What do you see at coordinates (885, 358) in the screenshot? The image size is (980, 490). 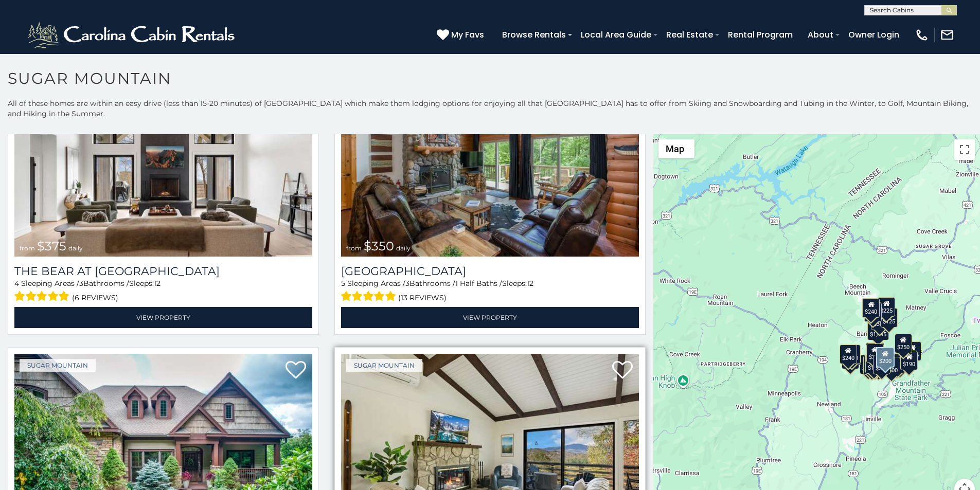 I see `div: $200` at bounding box center [885, 358].